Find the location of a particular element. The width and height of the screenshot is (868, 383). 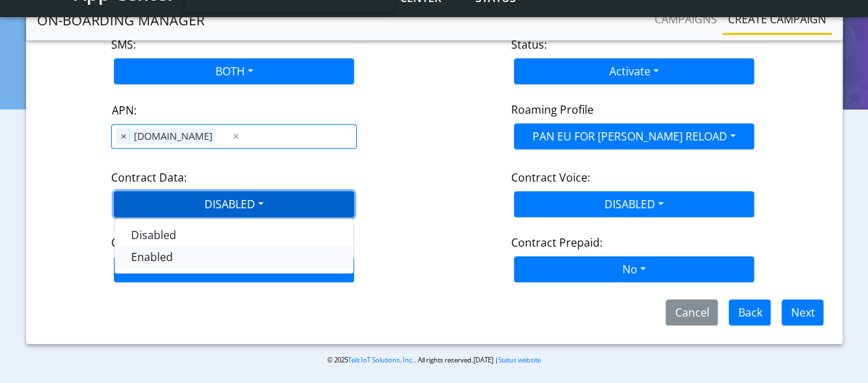

button: Cancel is located at coordinates (692, 313).